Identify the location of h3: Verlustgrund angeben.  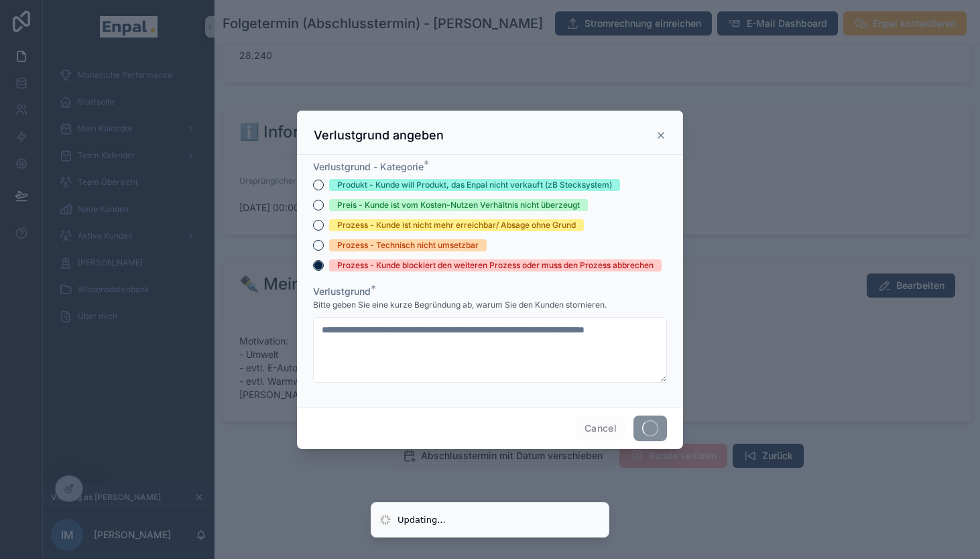
(379, 135).